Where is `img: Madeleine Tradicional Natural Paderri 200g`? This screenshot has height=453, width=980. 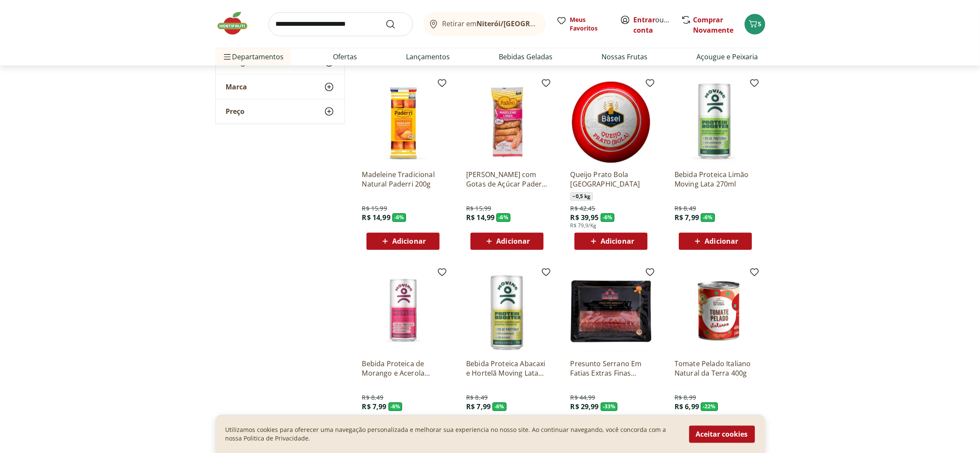 img: Madeleine Tradicional Natural Paderri 200g is located at coordinates (403, 122).